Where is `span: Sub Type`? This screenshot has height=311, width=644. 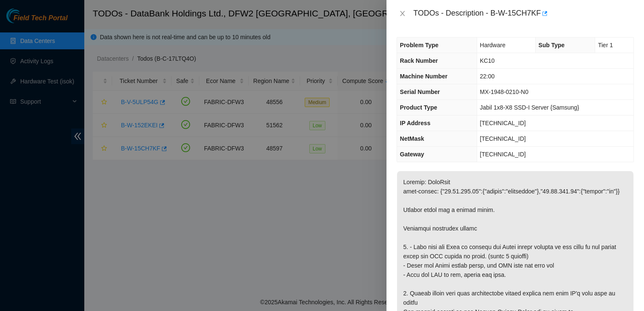
span: Sub Type is located at coordinates (551, 45).